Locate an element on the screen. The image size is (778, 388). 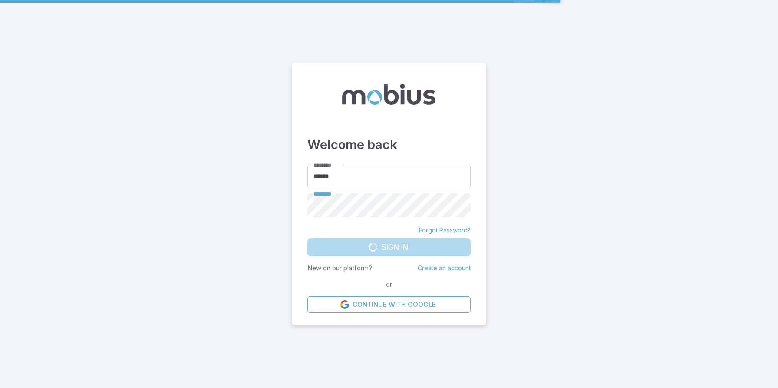
a: Continue with Google is located at coordinates (389, 305).